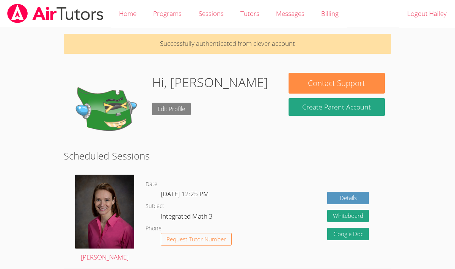  Describe the element at coordinates (196, 239) in the screenshot. I see `button: Request Tutor Number` at that location.